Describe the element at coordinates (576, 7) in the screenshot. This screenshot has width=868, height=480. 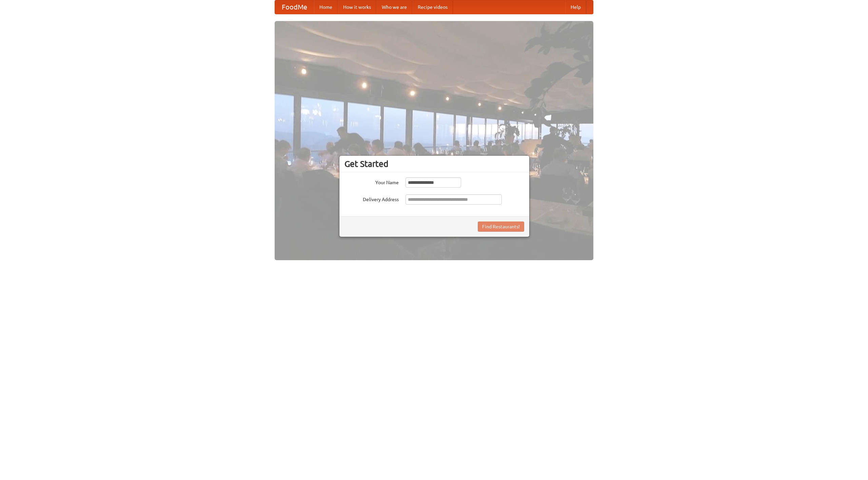
I see `a: Help` at that location.